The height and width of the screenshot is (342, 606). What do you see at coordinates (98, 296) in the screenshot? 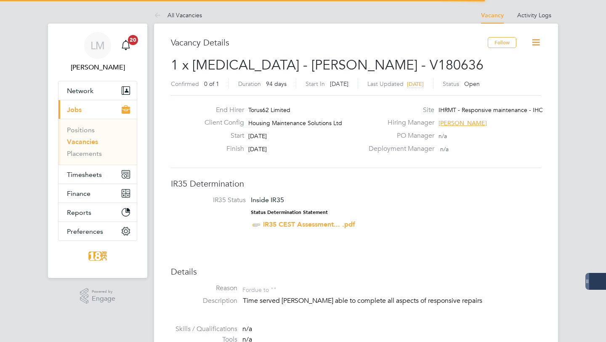
I see `a: Powered byEngage` at bounding box center [98, 296].